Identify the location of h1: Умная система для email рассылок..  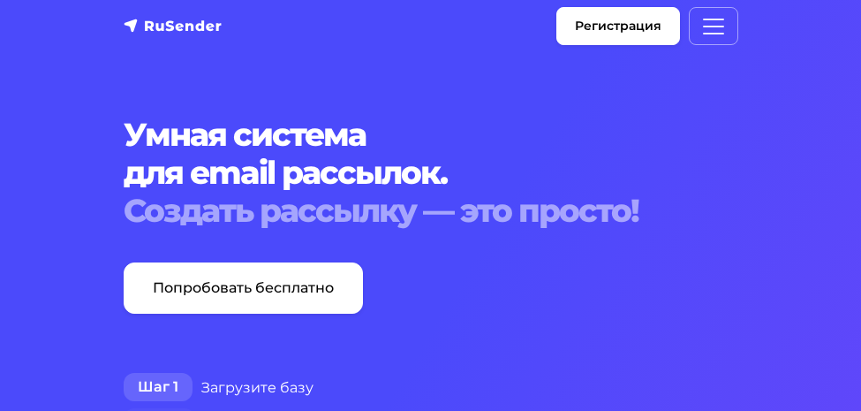
(431, 173).